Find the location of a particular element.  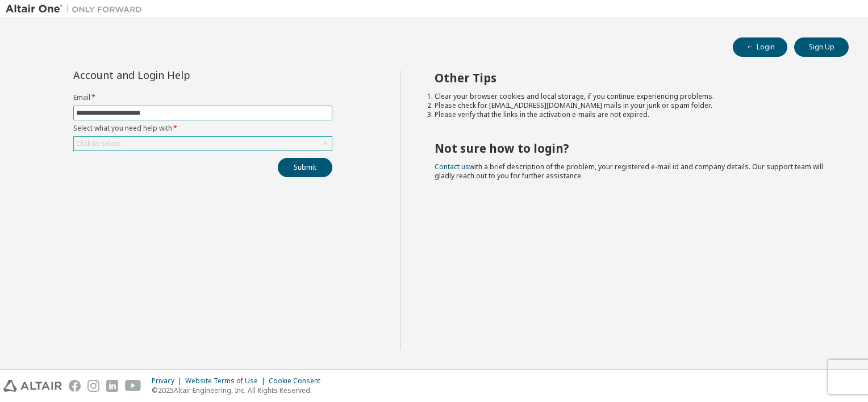

img: linkedin.svg is located at coordinates (112, 386).